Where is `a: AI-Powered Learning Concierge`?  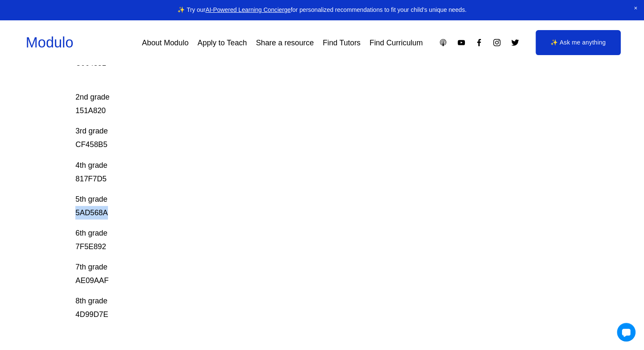
a: AI-Powered Learning Concierge is located at coordinates (248, 10).